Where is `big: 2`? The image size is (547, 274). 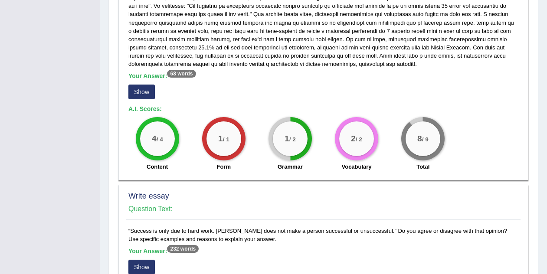
big: 2 is located at coordinates (353, 138).